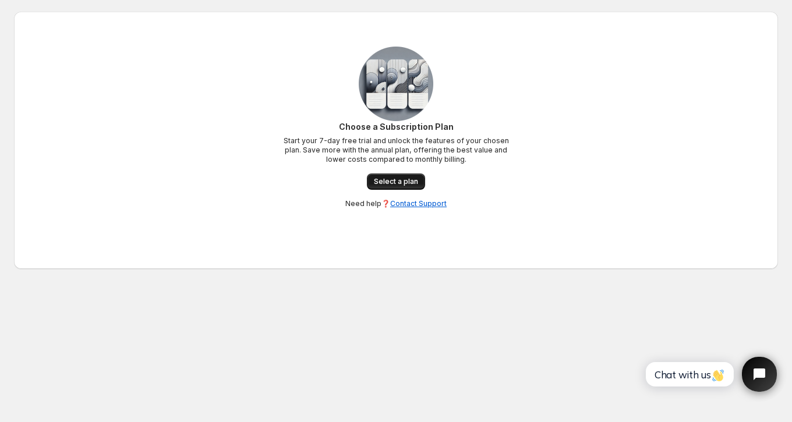 This screenshot has width=792, height=422. I want to click on button: Chat with us👋, so click(56, 27).